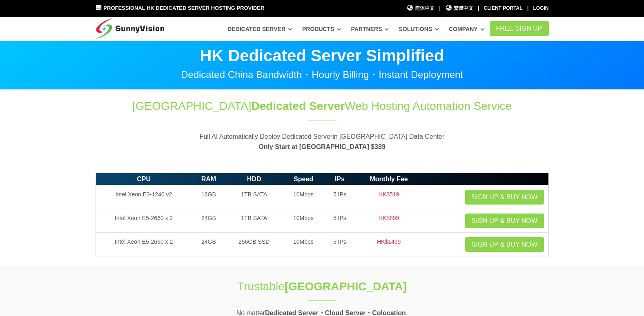 This screenshot has height=316, width=644. I want to click on span: 繁體中文, so click(459, 8).